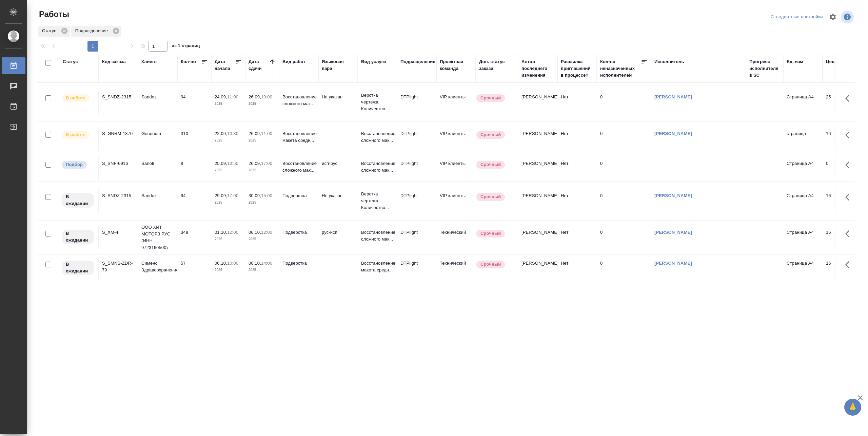  I want to click on td: 8, so click(194, 168).